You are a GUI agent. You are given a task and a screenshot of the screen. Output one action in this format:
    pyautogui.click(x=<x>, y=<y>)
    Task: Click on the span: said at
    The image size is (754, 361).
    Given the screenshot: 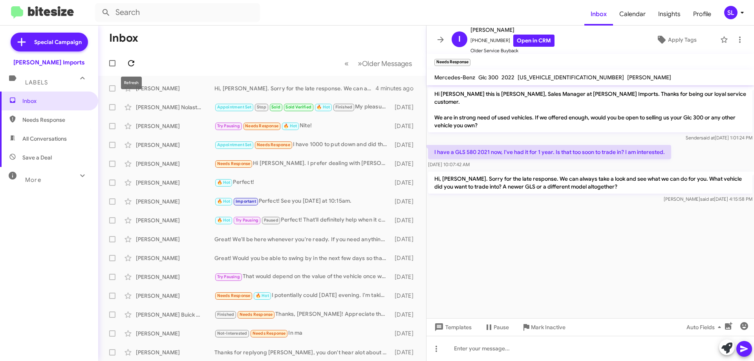 What is the action you would take?
    pyautogui.click(x=708, y=137)
    